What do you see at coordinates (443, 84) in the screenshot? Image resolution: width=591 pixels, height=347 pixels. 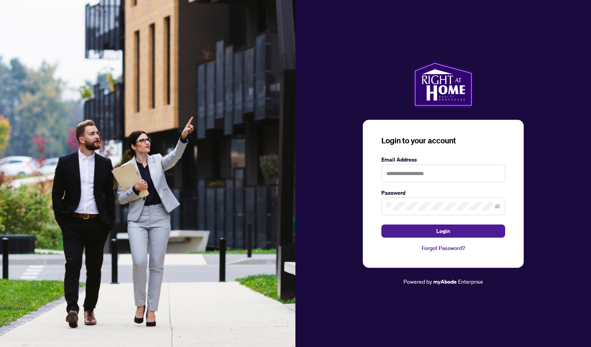 I see `img: ma-logo` at bounding box center [443, 84].